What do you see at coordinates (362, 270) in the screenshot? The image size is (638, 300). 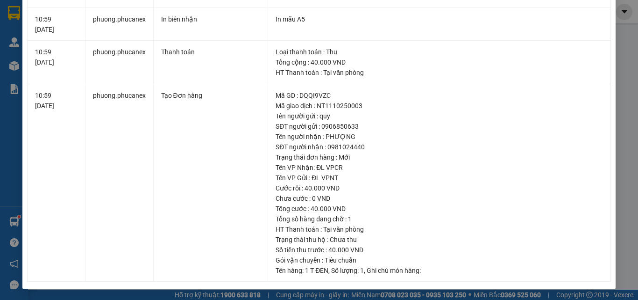 I see `span: 1` at bounding box center [362, 270].